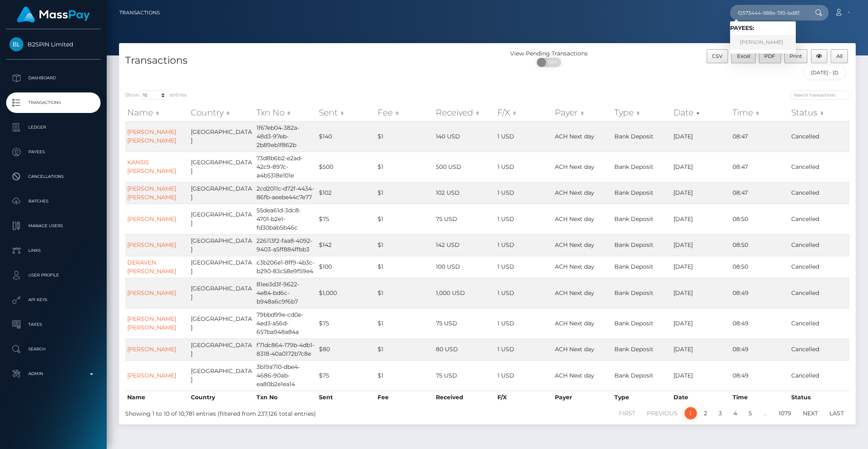 Image resolution: width=868 pixels, height=449 pixels. What do you see at coordinates (720, 413) in the screenshot?
I see `a: 3` at bounding box center [720, 413].